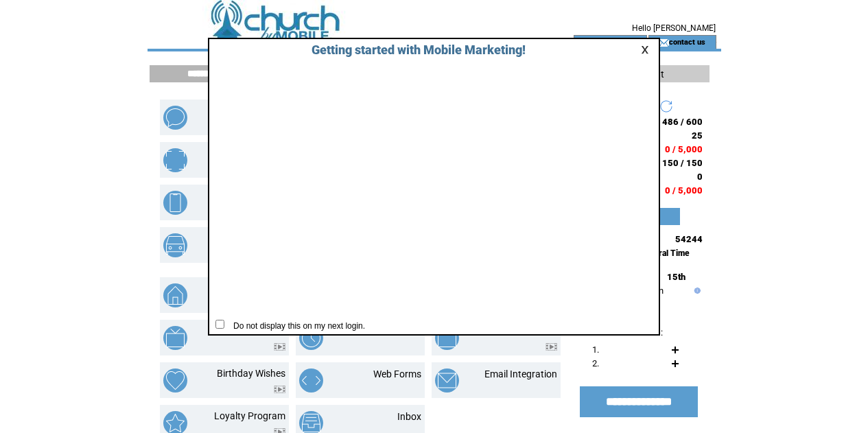 Image resolution: width=868 pixels, height=433 pixels. Describe the element at coordinates (697, 135) in the screenshot. I see `span: 25` at that location.